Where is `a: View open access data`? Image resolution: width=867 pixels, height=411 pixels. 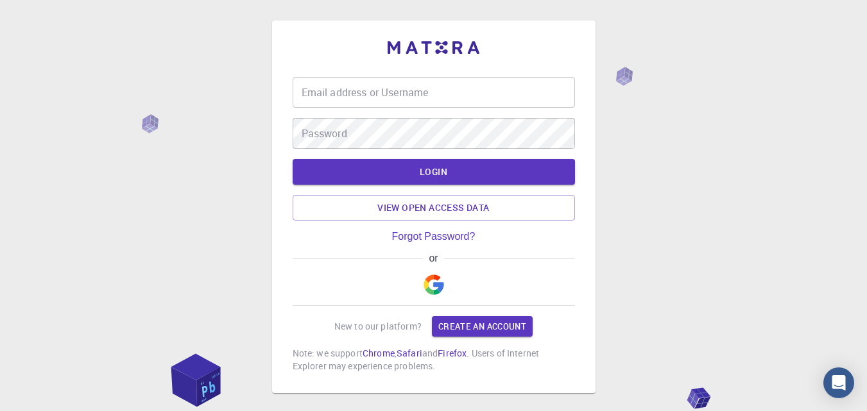 a: View open access data is located at coordinates (434, 208).